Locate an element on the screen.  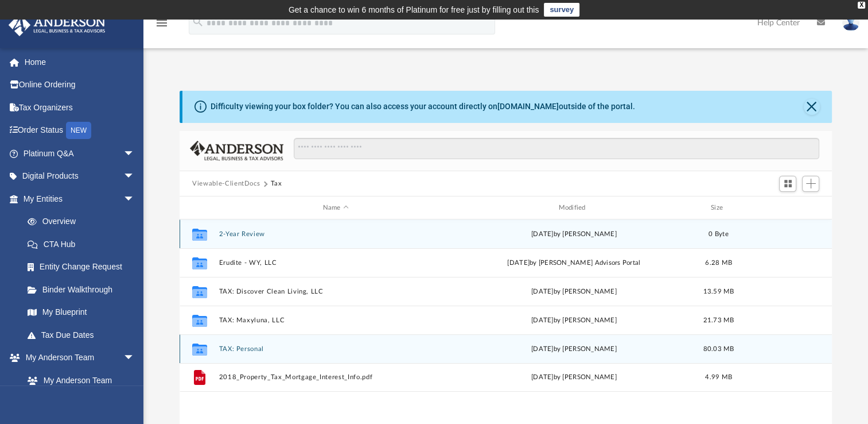
button: TAX: Maxyluna, LLC is located at coordinates (336, 320).